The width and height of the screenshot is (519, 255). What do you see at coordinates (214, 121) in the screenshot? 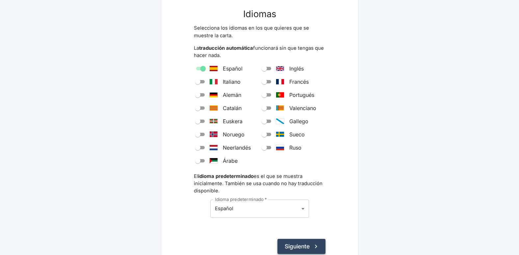
I see `svg: Euskadi` at bounding box center [214, 121].